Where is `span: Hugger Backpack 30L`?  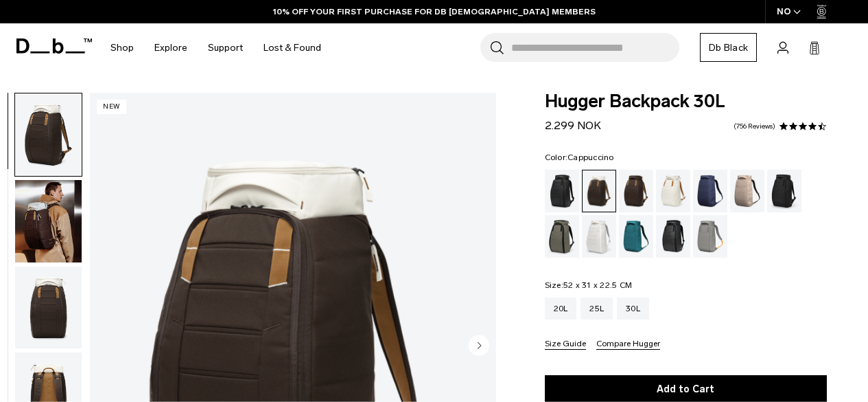 span: Hugger Backpack 30L is located at coordinates (686, 102).